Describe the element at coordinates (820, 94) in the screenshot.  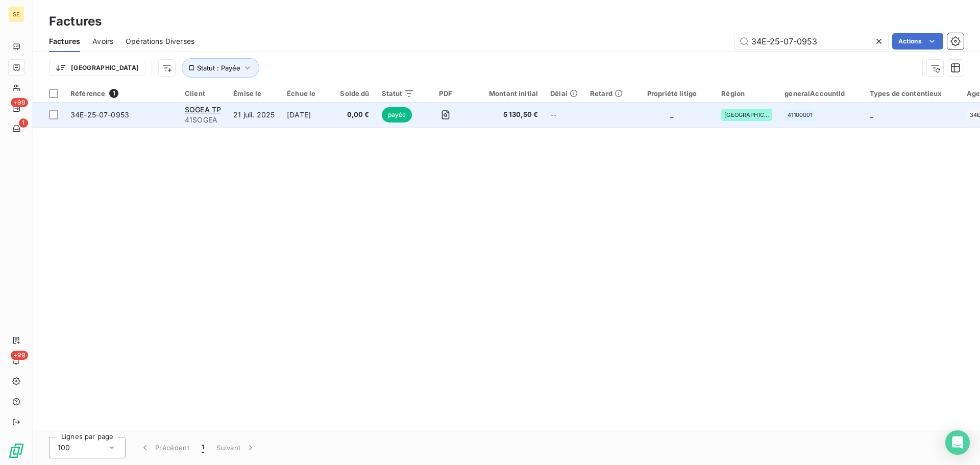
I see `div: generalAccountId` at that location.